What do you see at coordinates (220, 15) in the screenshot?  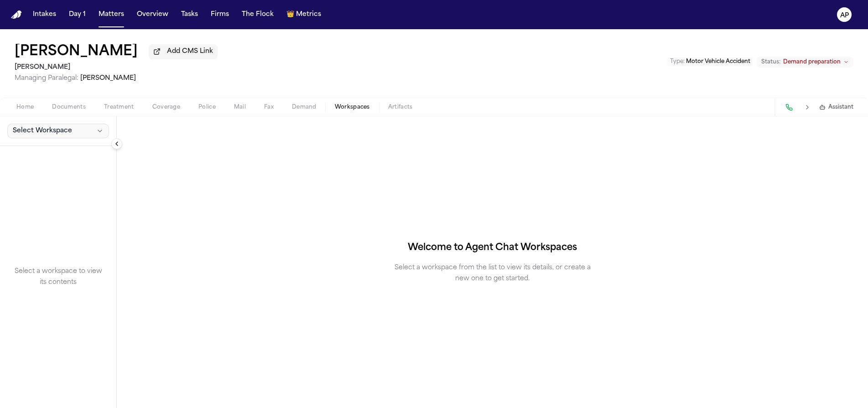 I see `button: Firms` at bounding box center [220, 15].